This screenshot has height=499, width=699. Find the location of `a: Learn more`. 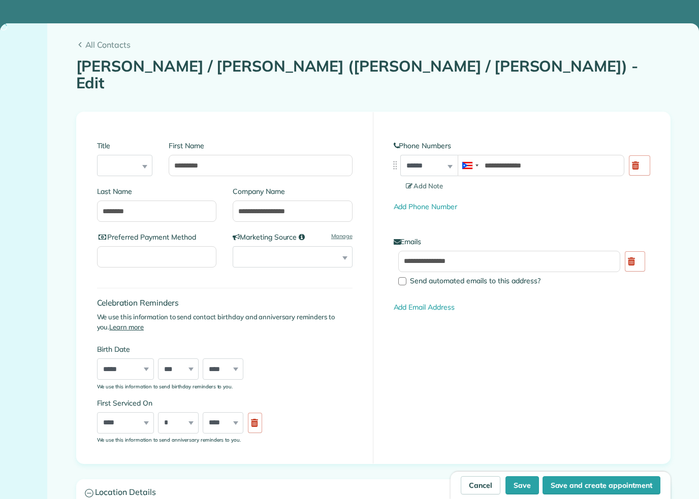

a: Learn more is located at coordinates (127, 327).